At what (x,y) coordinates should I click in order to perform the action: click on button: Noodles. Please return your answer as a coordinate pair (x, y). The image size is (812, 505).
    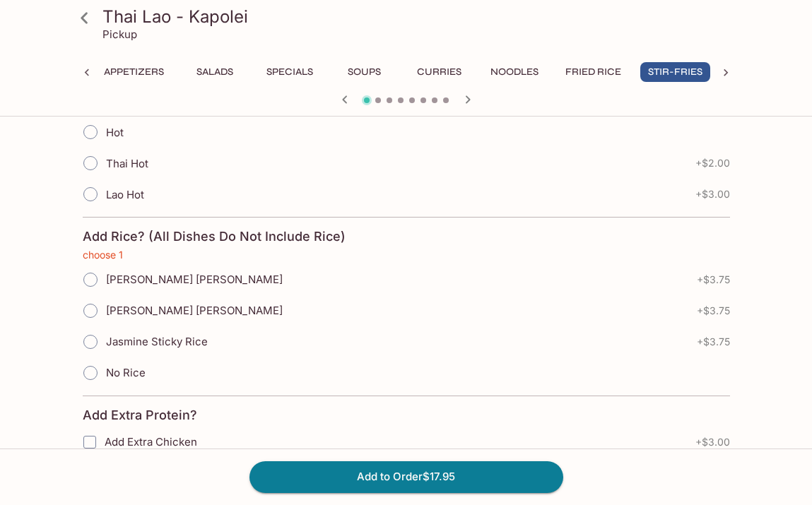
    Looking at the image, I should click on (515, 72).